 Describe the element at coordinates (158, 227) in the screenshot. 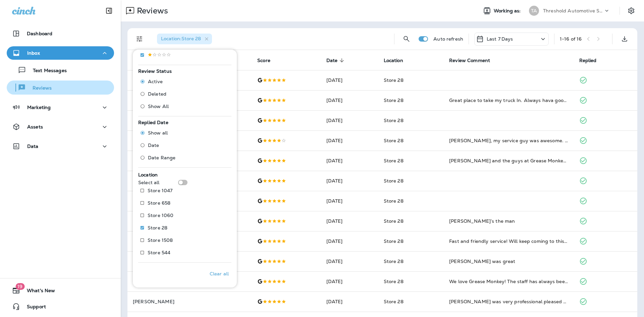

I see `p: Store 28` at that location.